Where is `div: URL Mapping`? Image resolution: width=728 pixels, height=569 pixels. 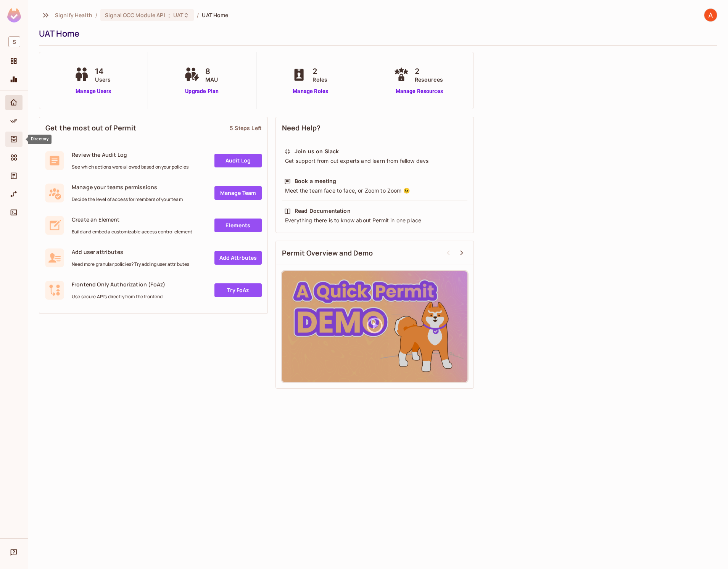
div: URL Mapping is located at coordinates (14, 194).